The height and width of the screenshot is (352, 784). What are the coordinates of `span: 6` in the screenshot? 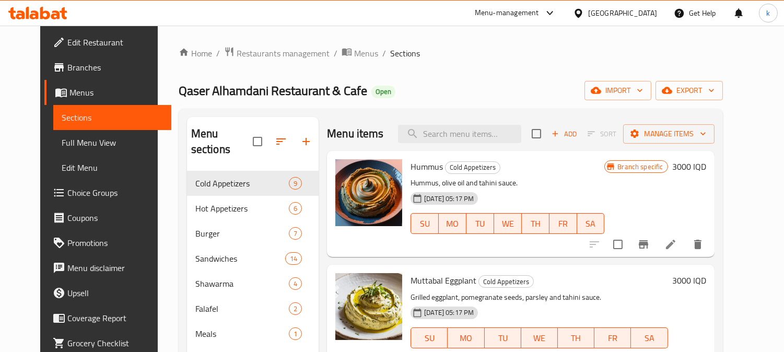 It's located at (295, 208).